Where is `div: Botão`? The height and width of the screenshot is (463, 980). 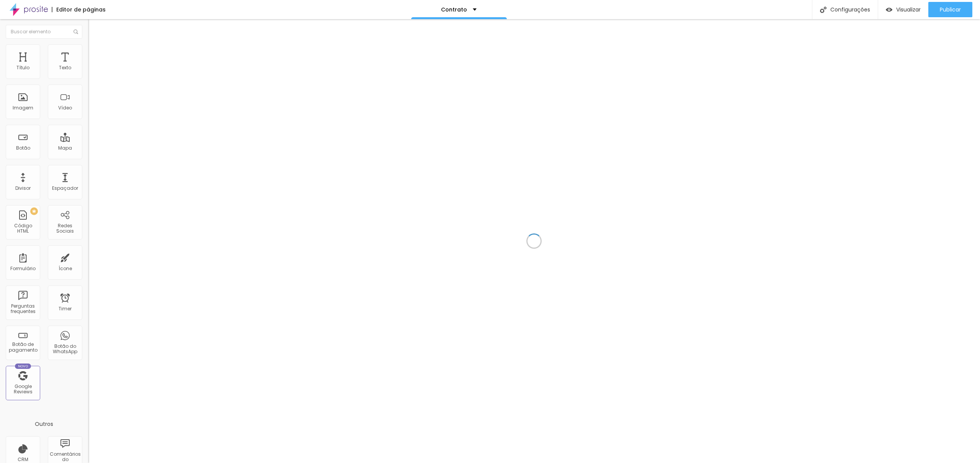 div: Botão is located at coordinates (23, 148).